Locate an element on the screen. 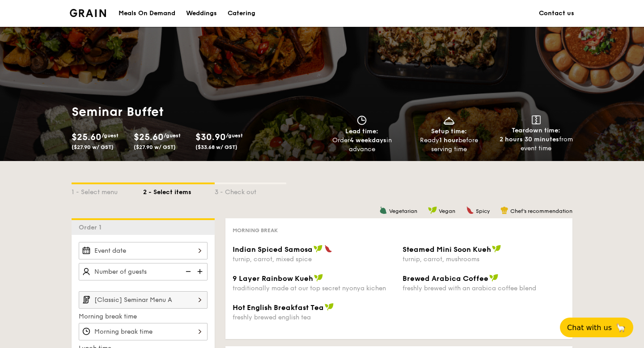  span: Brewed Arabica Coffee is located at coordinates (445, 278).